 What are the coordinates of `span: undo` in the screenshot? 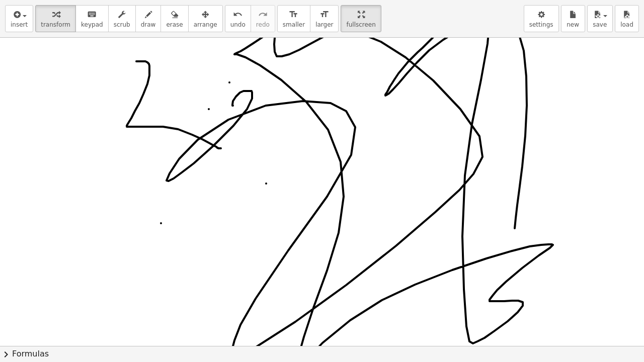 It's located at (238, 25).